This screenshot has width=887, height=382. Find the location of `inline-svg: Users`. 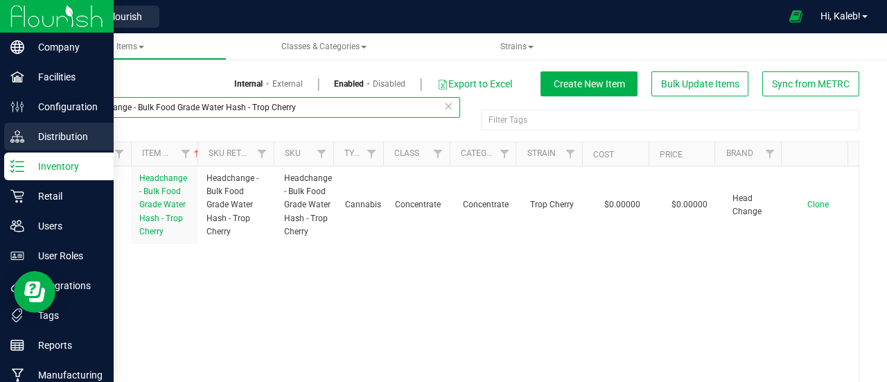

inline-svg: Users is located at coordinates (17, 226).